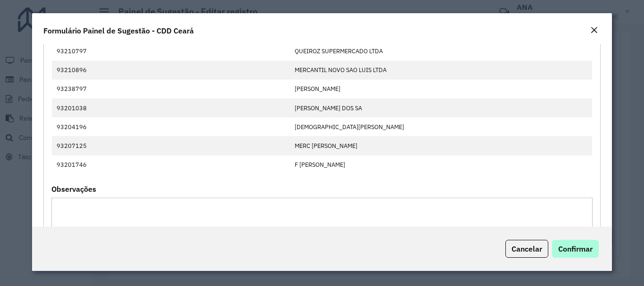  What do you see at coordinates (594, 31) in the screenshot?
I see `button: Close` at bounding box center [594, 31].